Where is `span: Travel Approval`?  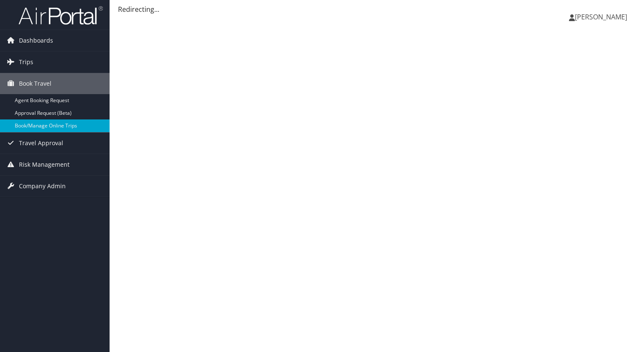
span: Travel Approval is located at coordinates (41, 143).